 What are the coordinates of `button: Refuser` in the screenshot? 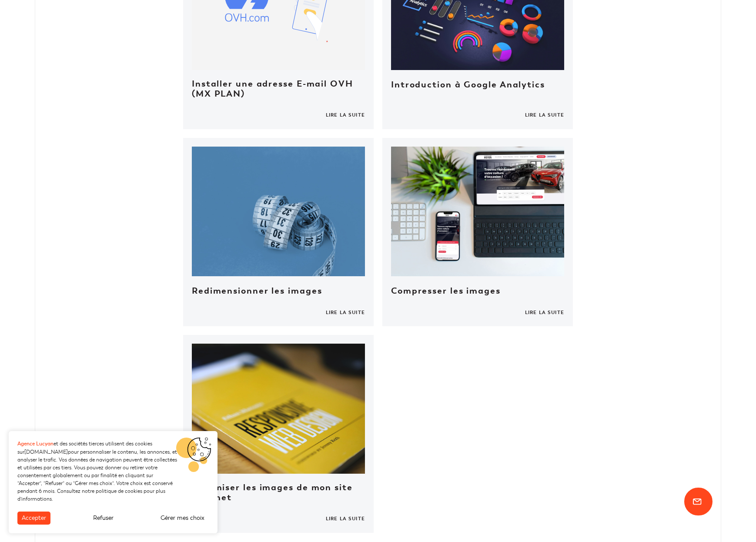 It's located at (103, 518).